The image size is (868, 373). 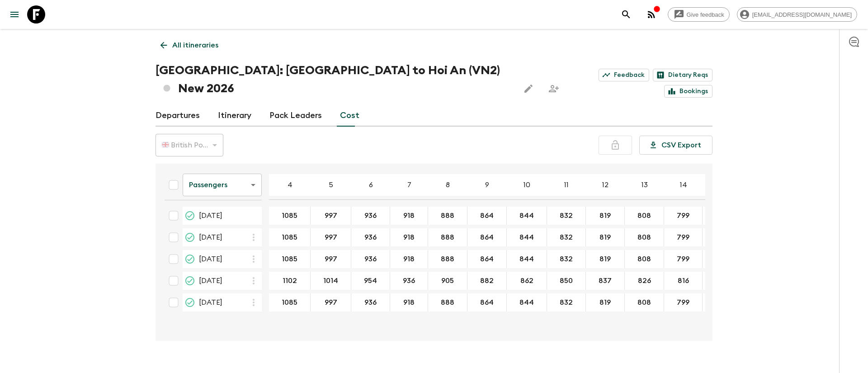 I want to click on div: 19 Dec 2026; 7, so click(x=409, y=281).